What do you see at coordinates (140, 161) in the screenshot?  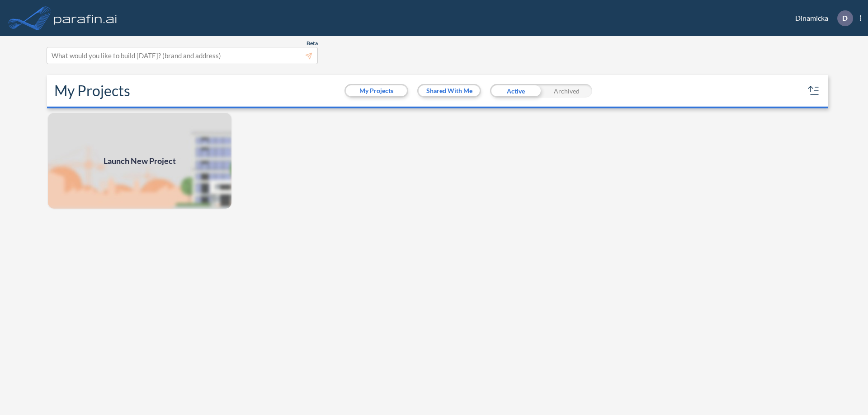 I see `span: Launch New Project` at bounding box center [140, 161].